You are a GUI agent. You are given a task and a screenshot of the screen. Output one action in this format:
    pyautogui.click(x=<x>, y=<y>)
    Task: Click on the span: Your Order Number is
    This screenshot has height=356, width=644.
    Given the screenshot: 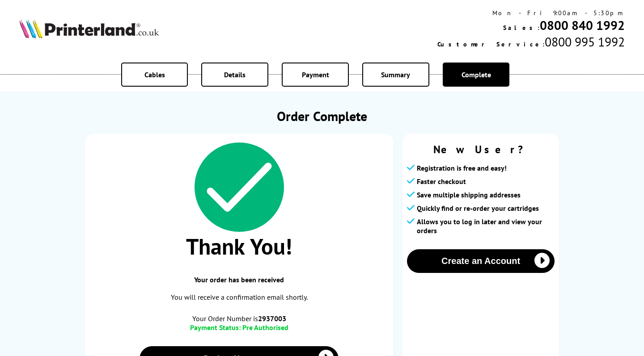 What is the action you would take?
    pyautogui.click(x=239, y=319)
    